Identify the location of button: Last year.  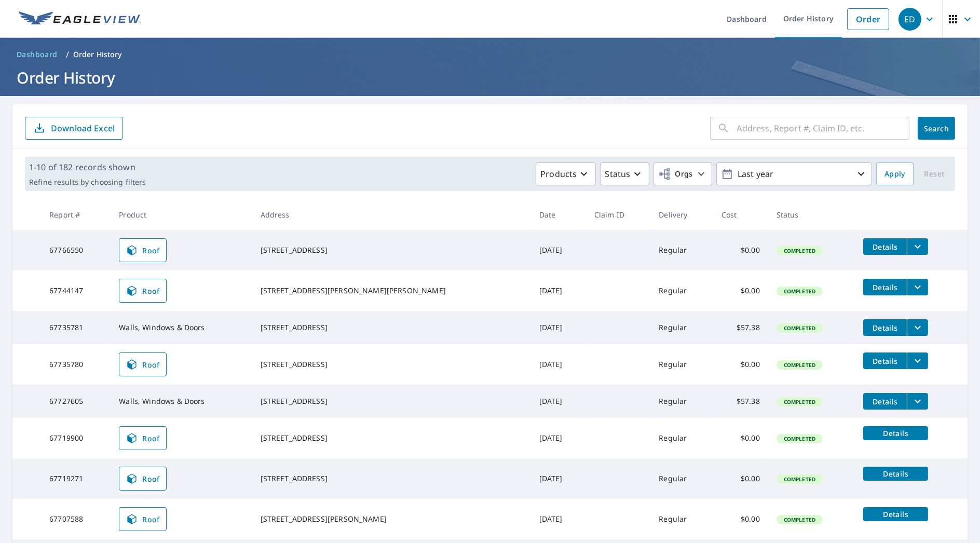
(794, 174).